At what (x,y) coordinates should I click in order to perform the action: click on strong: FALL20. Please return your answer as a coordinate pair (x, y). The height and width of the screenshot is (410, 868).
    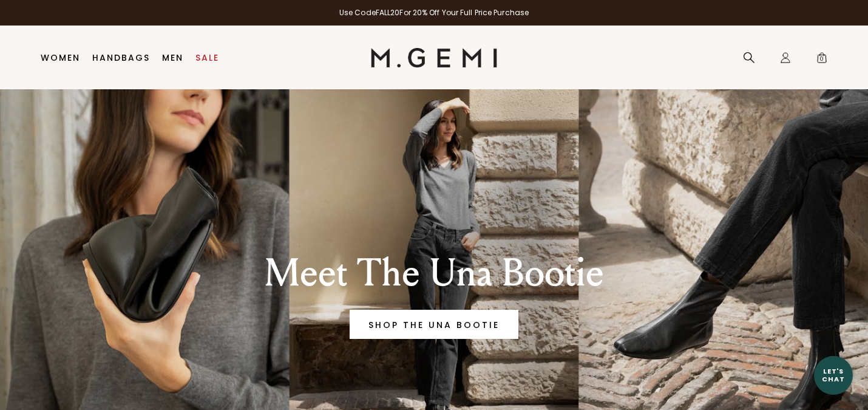
    Looking at the image, I should click on (388, 12).